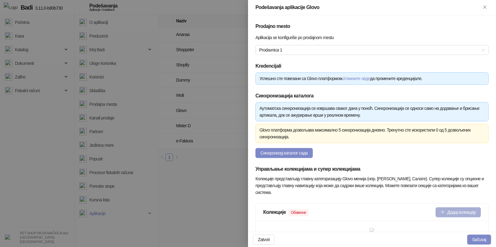 Image resolution: width=496 pixels, height=247 pixels. I want to click on div: Аутоматска синхронизација се извршава сваког дана у поноћ. Синхронизација се односи само на додав..., so click(372, 112).